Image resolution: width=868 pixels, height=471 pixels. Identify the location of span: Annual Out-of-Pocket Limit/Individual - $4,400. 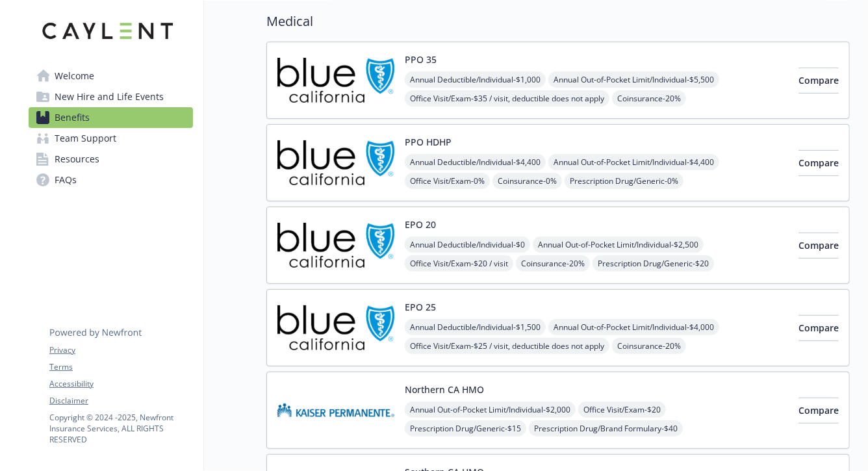
(634, 162).